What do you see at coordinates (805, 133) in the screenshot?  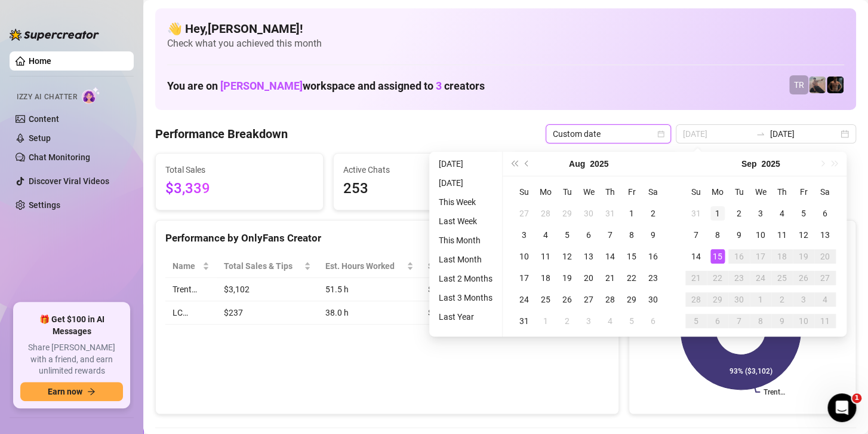 I see `input: End date` at bounding box center [805, 133].